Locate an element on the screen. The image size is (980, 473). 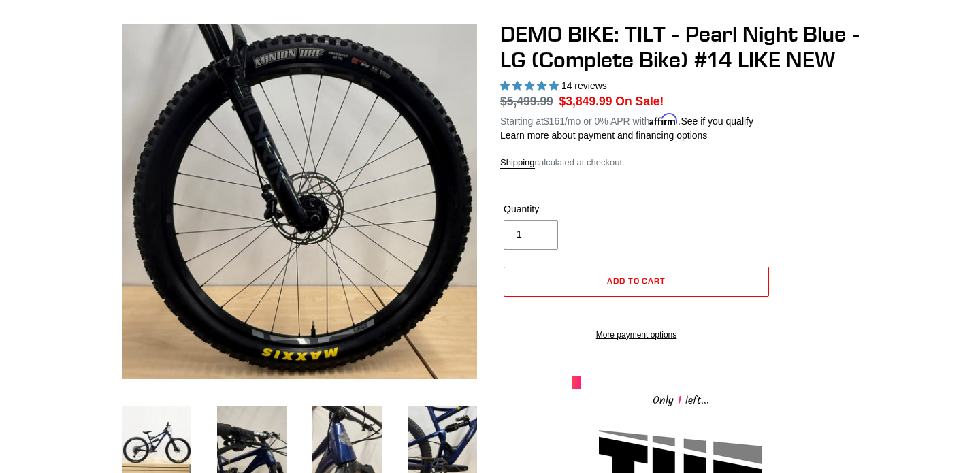
div: Only left... is located at coordinates (681, 398).